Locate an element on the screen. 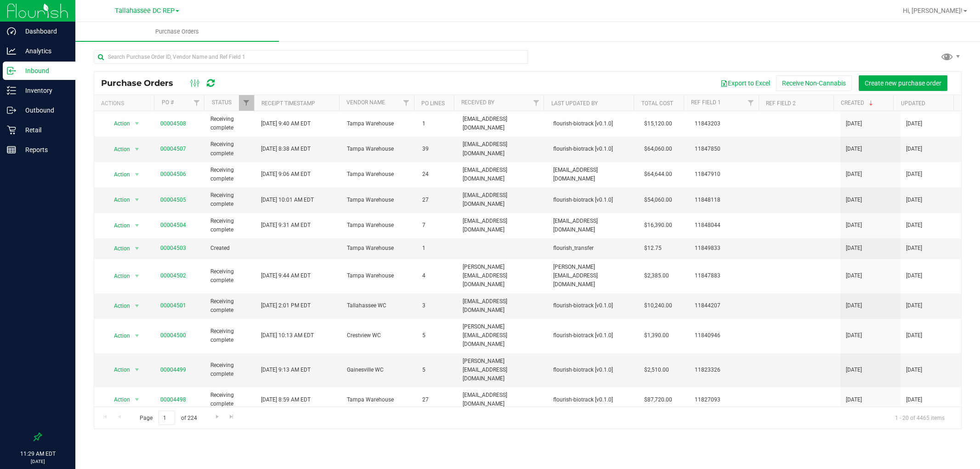  a: Updated is located at coordinates (913, 104).